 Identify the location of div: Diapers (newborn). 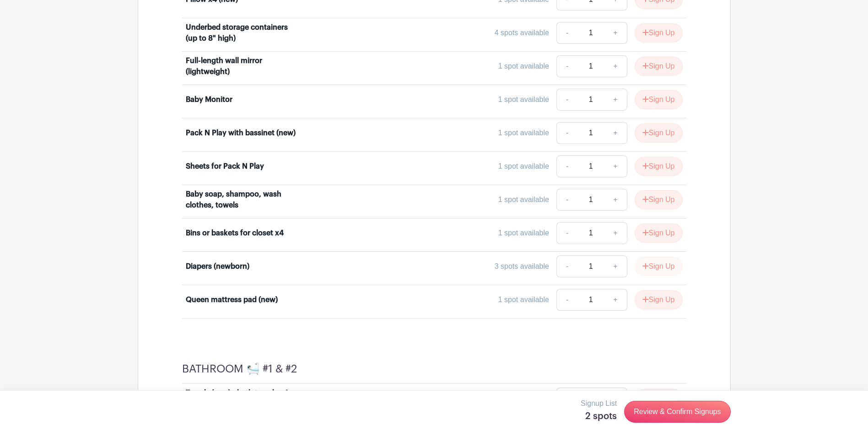
(218, 267).